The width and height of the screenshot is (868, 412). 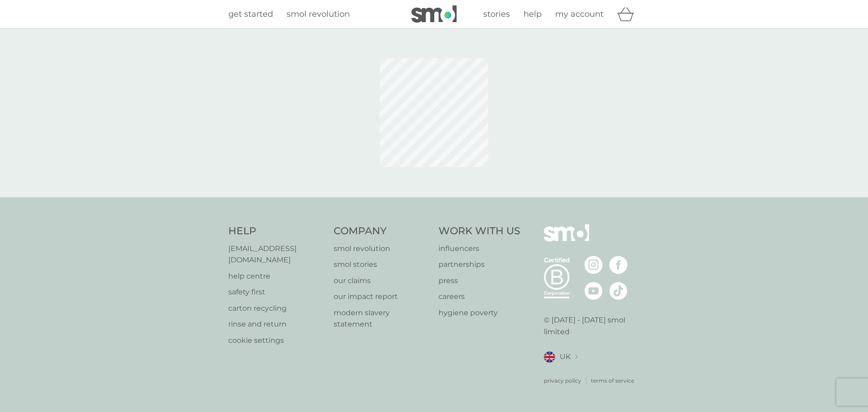 I want to click on a: rinse and return, so click(x=276, y=325).